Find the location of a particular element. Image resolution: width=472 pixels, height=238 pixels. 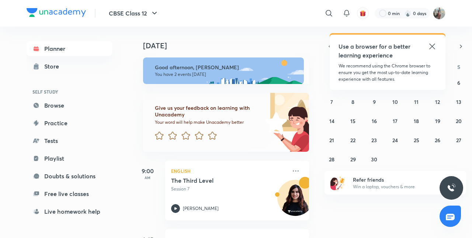

h5: The Third Level is located at coordinates (217, 181).